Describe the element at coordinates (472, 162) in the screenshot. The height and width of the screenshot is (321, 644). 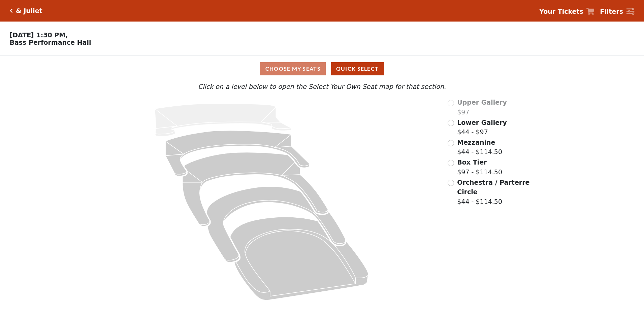
I see `span: Box Tier` at that location.